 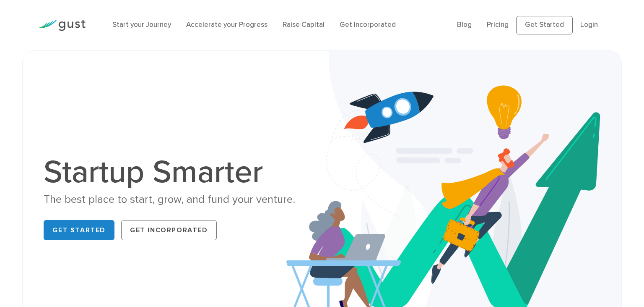 I want to click on a: Blog, so click(x=464, y=25).